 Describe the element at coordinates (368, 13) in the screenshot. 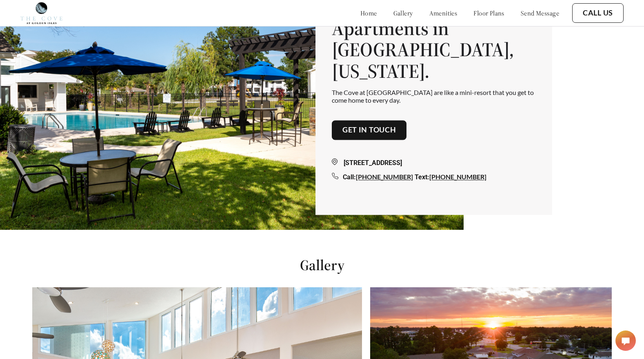

I see `a: home` at that location.